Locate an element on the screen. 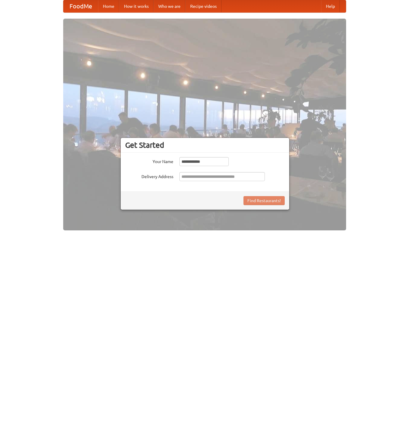  label: Delivery Address is located at coordinates (149, 176).